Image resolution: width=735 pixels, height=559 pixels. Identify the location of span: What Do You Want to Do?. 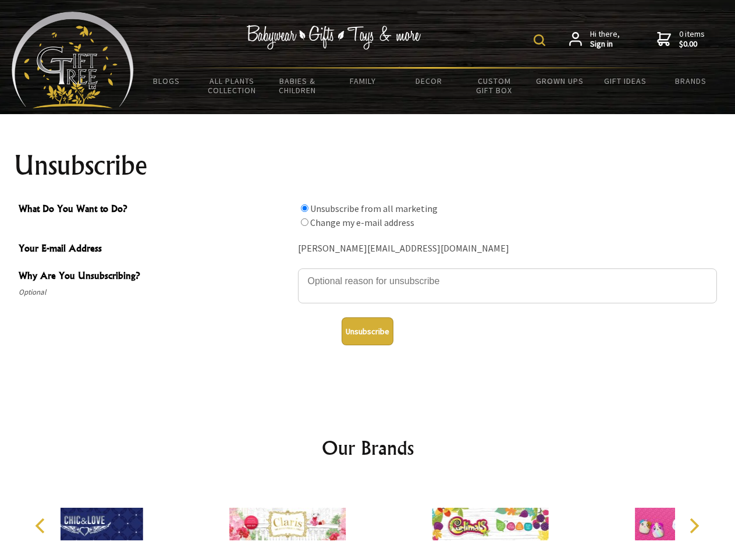
(155, 209).